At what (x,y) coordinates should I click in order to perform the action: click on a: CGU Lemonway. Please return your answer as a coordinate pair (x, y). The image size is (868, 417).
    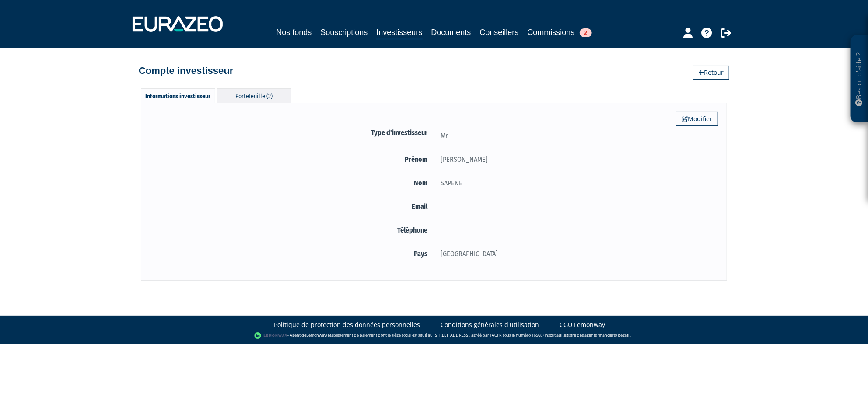
    Looking at the image, I should click on (582, 325).